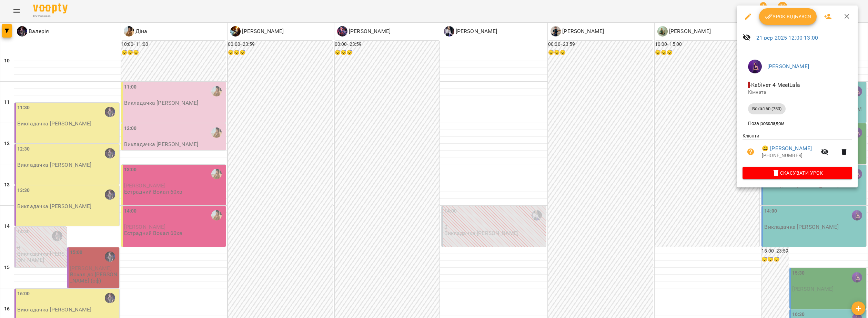  Describe the element at coordinates (788, 17) in the screenshot. I see `span: Урок відбувся` at that location.